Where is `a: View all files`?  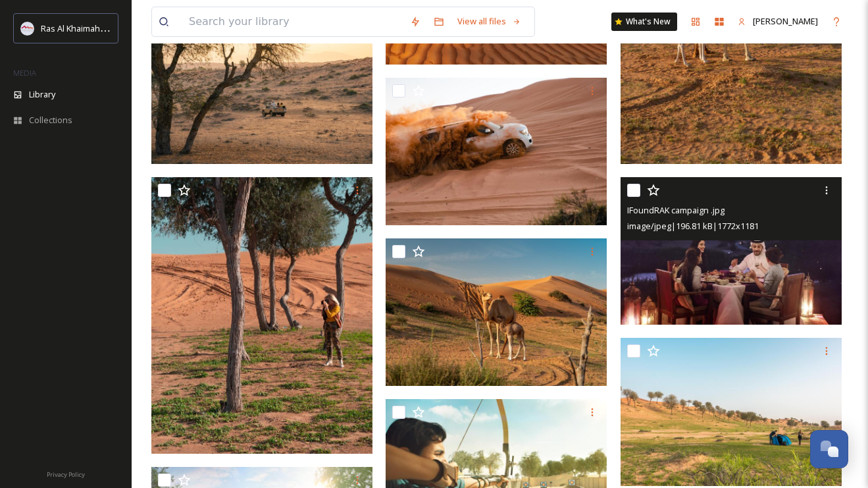
a: View all files is located at coordinates (489, 21).